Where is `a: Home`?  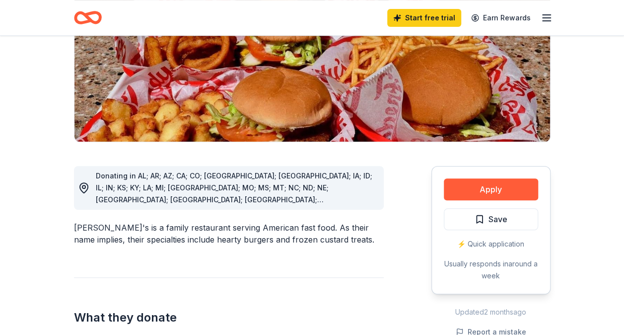
a: Home is located at coordinates (88, 17).